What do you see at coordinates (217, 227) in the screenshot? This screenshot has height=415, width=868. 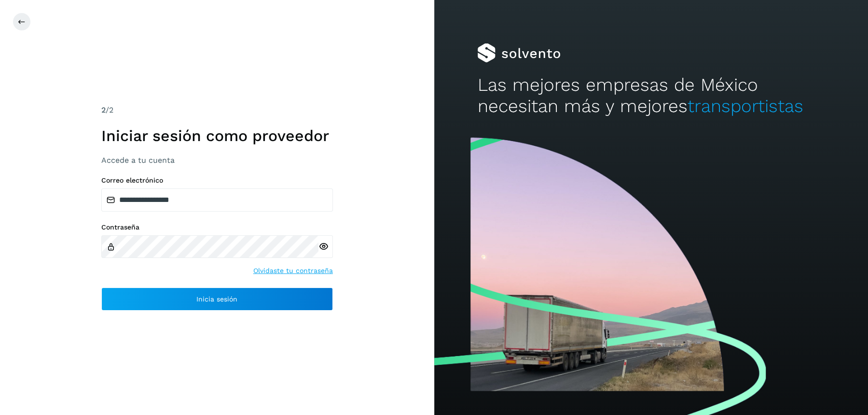 I see `label: Contraseña` at bounding box center [217, 227].